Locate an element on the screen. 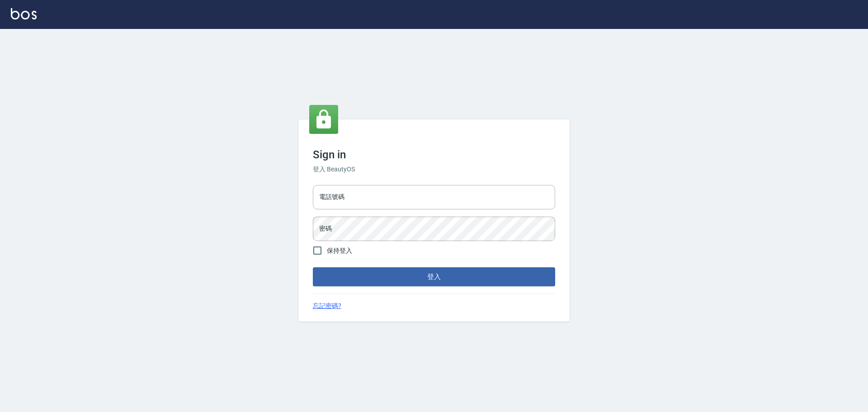 The image size is (868, 412). img: Logo is located at coordinates (23, 13).